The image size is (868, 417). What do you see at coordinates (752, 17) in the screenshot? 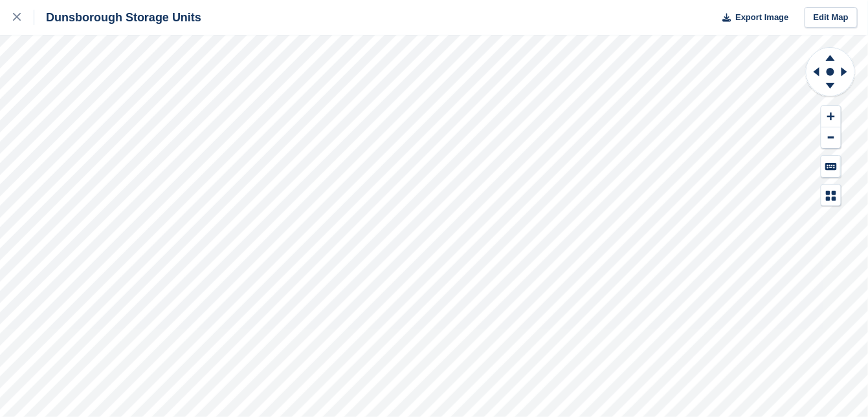
I see `button: Export Image` at bounding box center [752, 17].